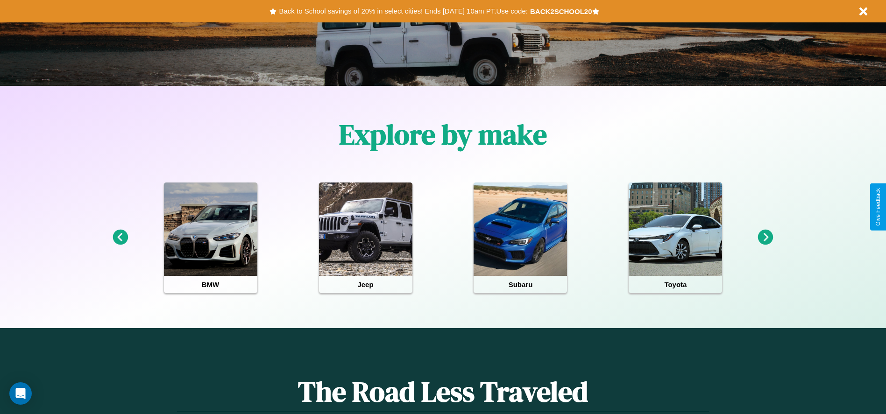 The image size is (886, 414). Describe the element at coordinates (675, 284) in the screenshot. I see `h4: Toyota` at that location.